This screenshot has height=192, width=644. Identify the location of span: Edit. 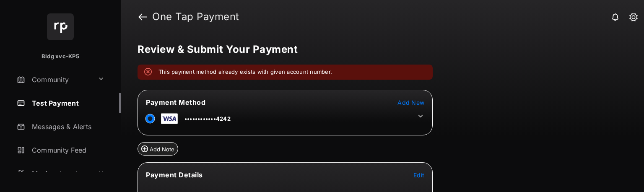
(419, 175).